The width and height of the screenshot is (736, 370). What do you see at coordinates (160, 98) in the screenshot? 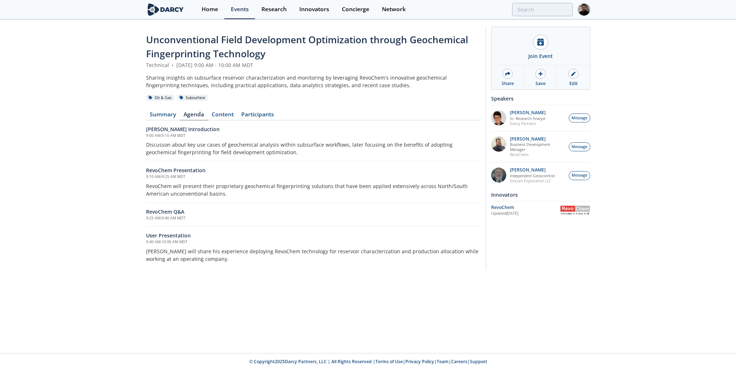
I see `div: Oil & Gas` at bounding box center [160, 98].